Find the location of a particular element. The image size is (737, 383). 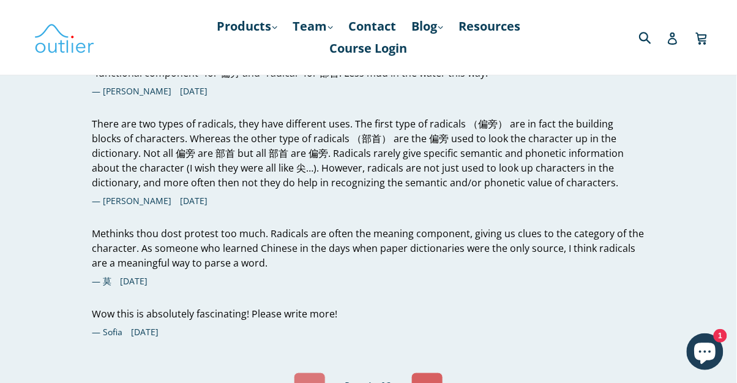

img: Outlier Linguistics is located at coordinates (64, 37).